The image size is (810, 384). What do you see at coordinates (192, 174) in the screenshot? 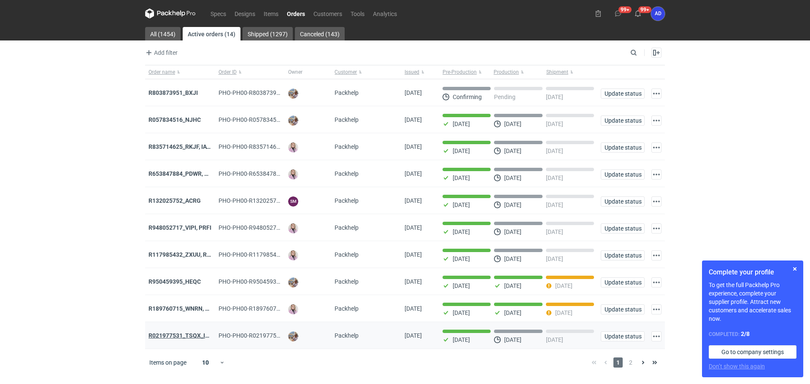
I see `a: R653847884_PDWR, OHJS, IVNK` at bounding box center [192, 174].